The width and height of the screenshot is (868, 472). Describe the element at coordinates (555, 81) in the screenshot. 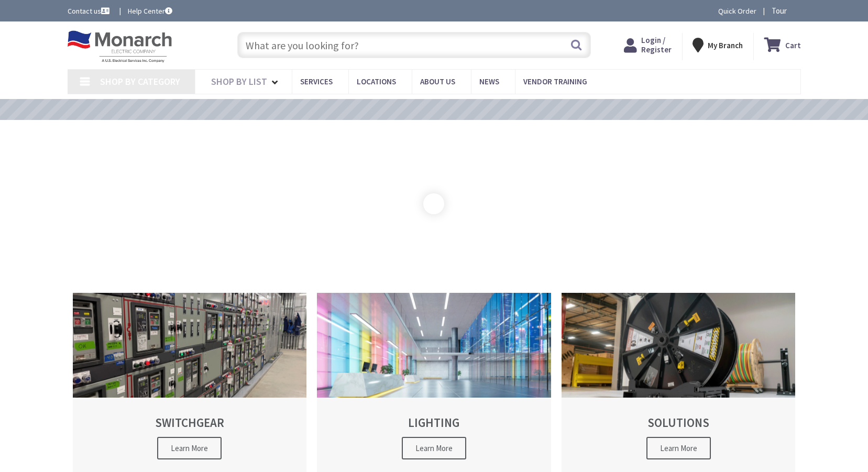

I see `span: Vendor Training` at that location.